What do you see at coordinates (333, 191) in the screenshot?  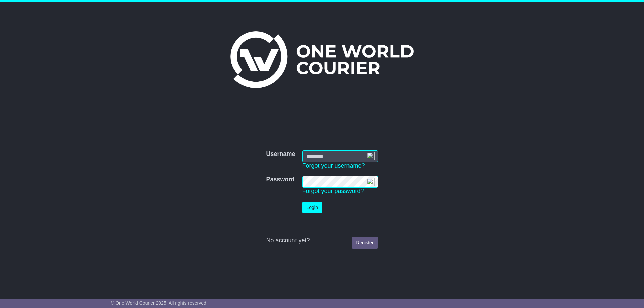 I see `a: Forgot your password?` at bounding box center [333, 191].